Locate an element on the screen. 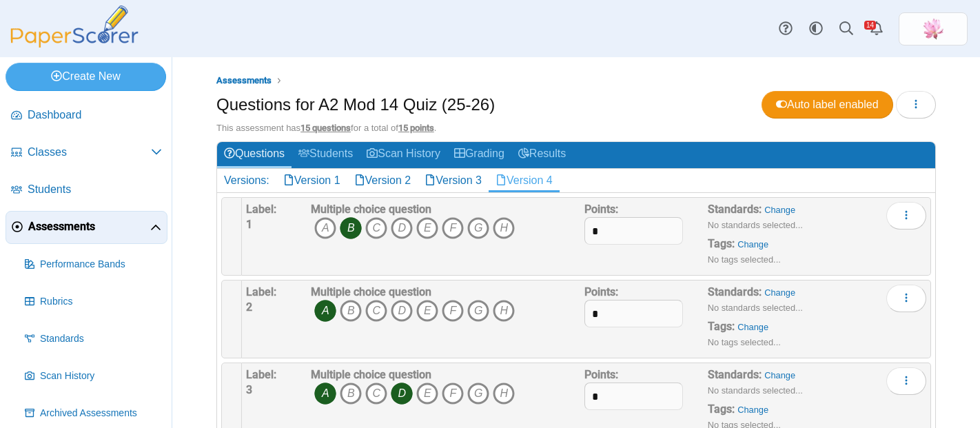  div: Versions: is located at coordinates (247, 180).